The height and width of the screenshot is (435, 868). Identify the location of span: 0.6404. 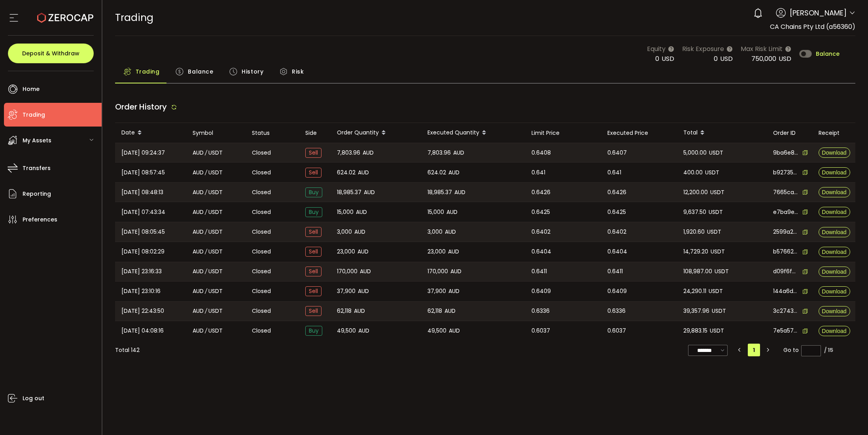
(541, 251).